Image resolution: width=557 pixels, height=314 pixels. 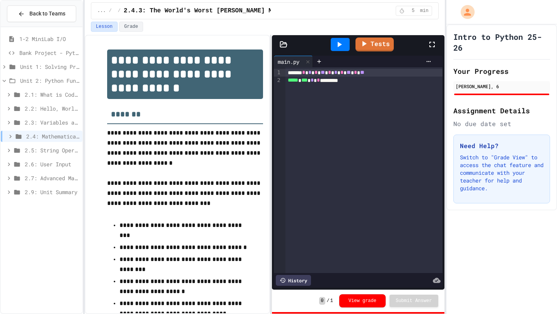 I want to click on button: Grade, so click(x=131, y=27).